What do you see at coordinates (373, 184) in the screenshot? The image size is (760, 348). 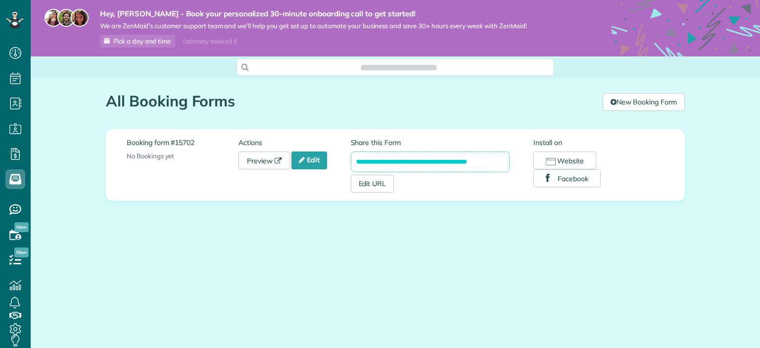 I see `a: Edit URL` at bounding box center [373, 184].